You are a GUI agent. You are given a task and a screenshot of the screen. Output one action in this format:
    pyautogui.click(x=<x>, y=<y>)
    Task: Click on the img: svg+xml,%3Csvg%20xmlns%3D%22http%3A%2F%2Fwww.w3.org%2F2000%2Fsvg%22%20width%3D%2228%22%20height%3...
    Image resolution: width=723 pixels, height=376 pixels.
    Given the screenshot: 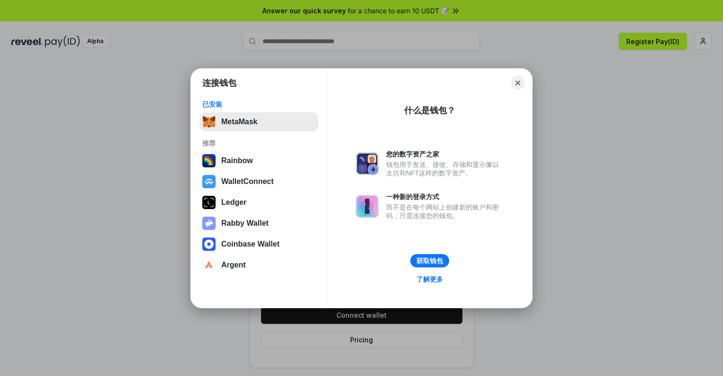 What is the action you would take?
    pyautogui.click(x=209, y=202)
    